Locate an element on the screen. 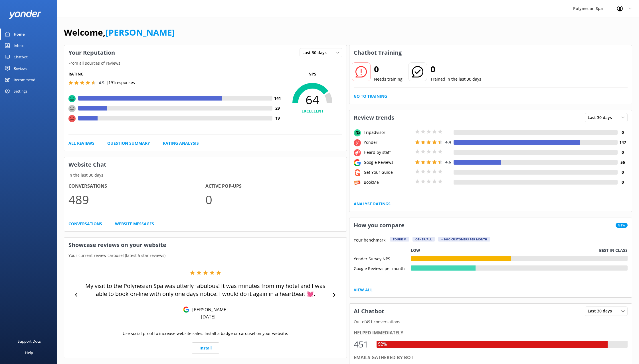 The height and width of the screenshot is (364, 639). p: | 191 responses is located at coordinates (121, 83).